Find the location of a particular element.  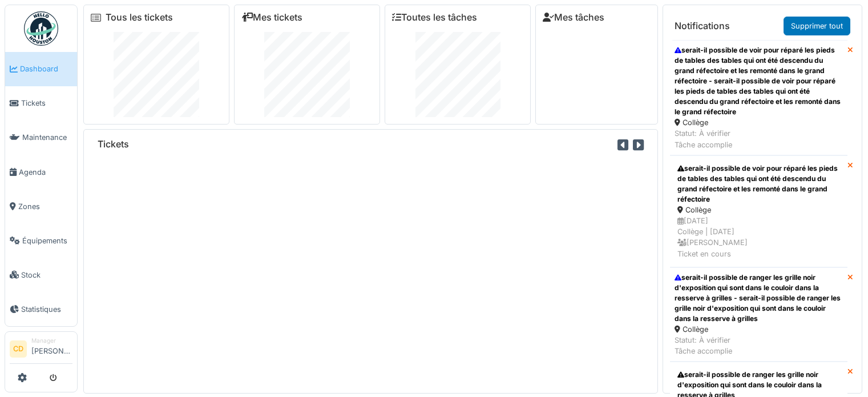

span: Maintenance is located at coordinates (47, 137).